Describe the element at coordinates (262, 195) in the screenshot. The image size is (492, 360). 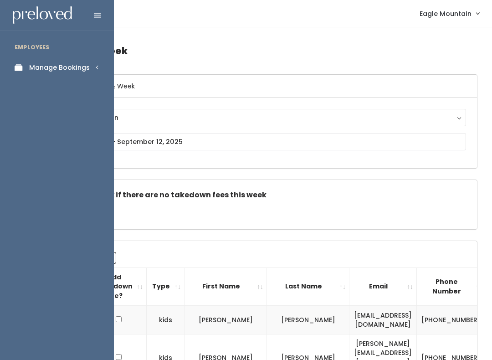
I see `h5: Check this box if there are no takedown fees this week` at that location.